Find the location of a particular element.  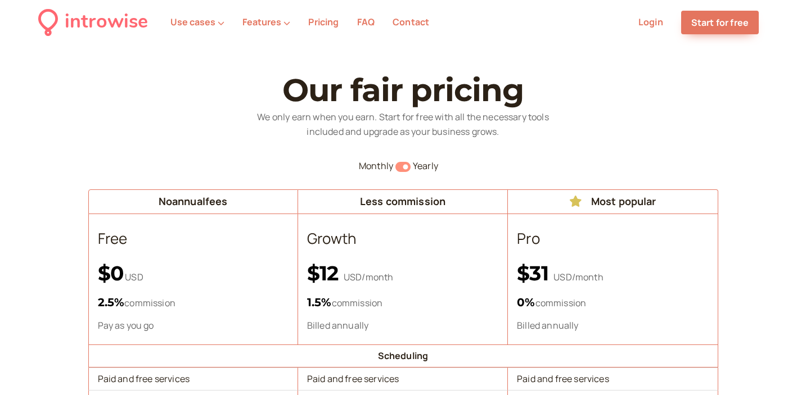

a: Start for free is located at coordinates (720, 22).